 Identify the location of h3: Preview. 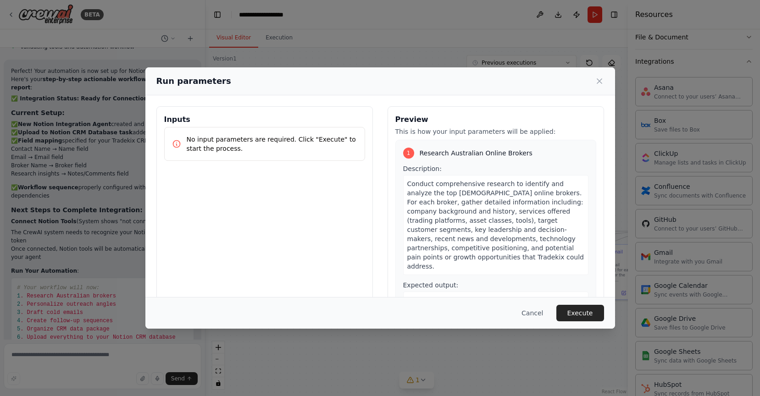
(496, 120).